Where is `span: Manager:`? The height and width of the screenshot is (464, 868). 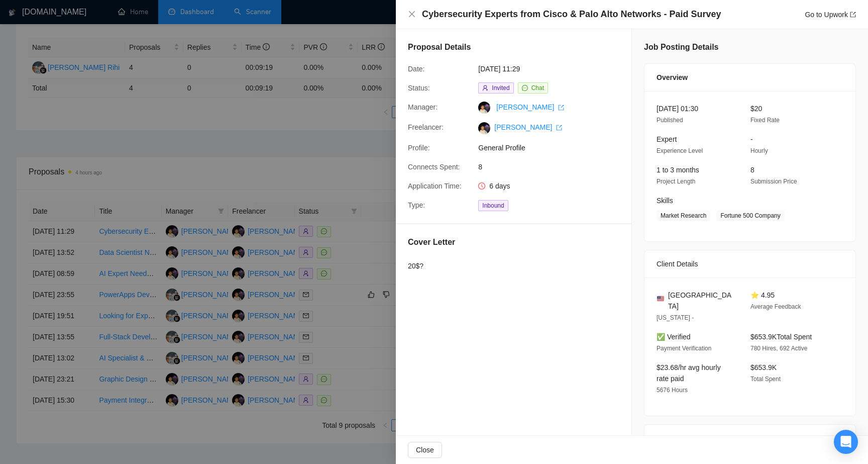
span: Manager: is located at coordinates (422, 107).